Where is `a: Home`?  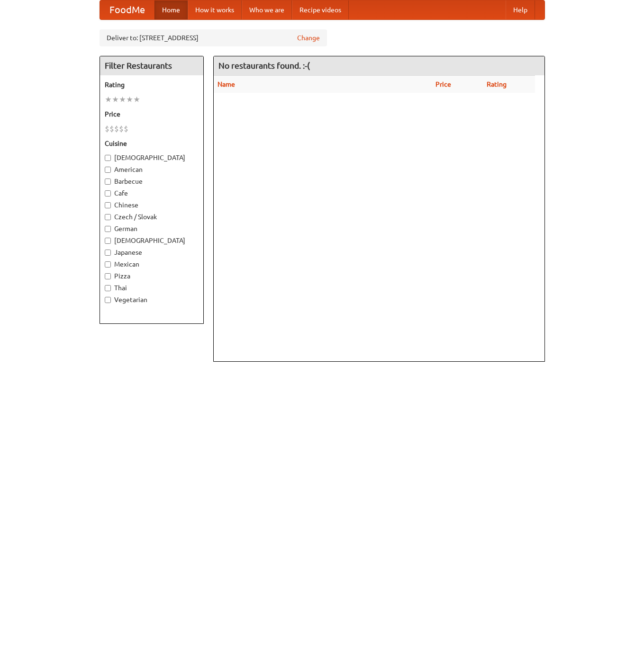
a: Home is located at coordinates (171, 10).